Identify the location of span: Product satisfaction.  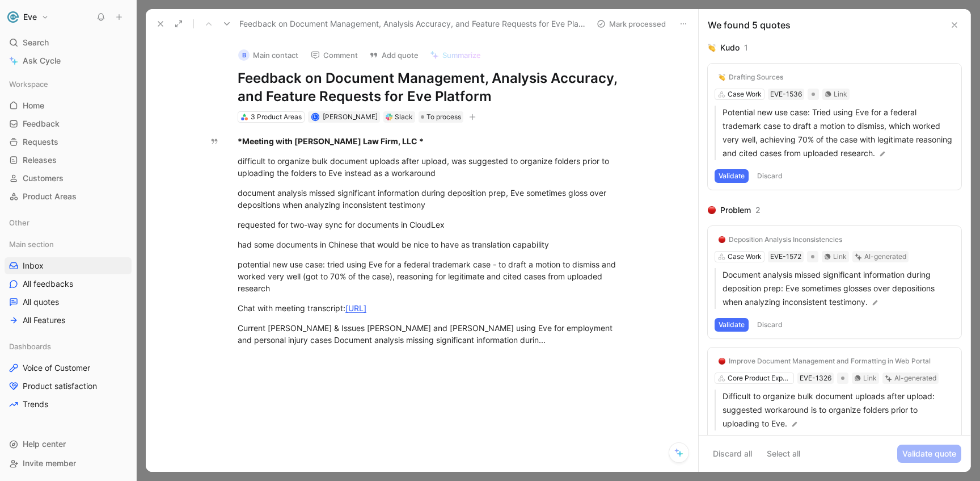
(59, 385).